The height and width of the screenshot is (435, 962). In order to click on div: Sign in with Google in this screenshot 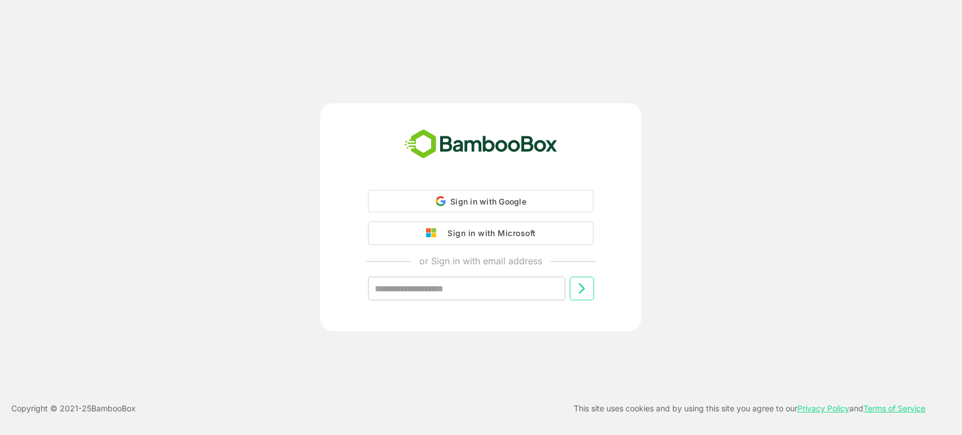, I will do `click(481, 201)`.